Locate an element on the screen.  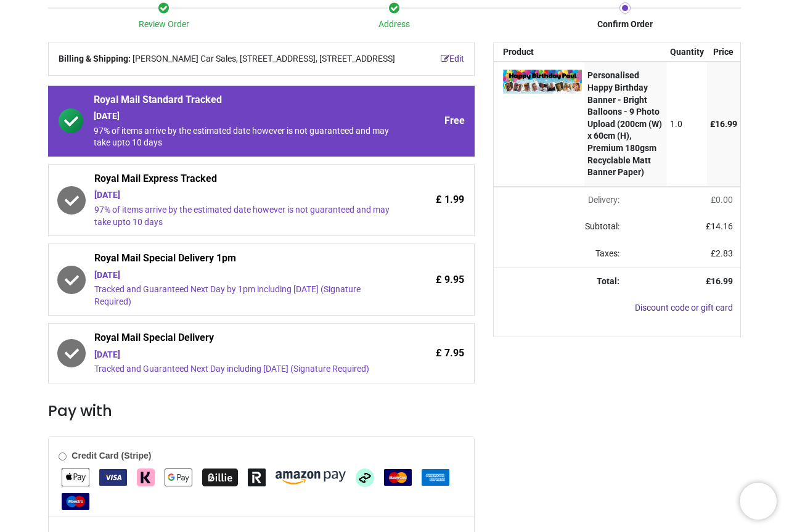
strong: Total: is located at coordinates (608, 281).